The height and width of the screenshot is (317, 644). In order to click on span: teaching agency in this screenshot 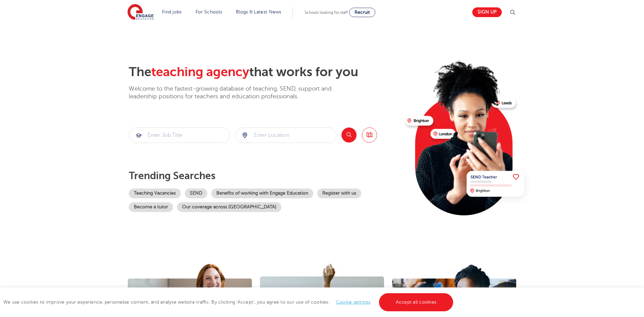, I will do `click(200, 72)`.